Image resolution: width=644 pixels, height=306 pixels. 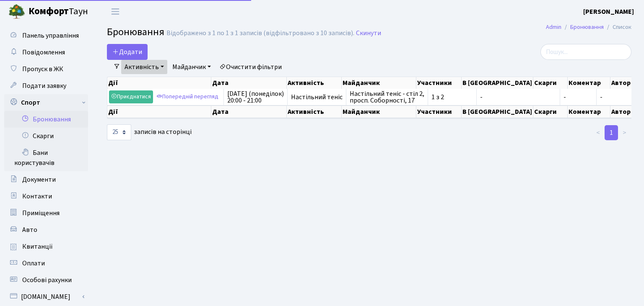 What do you see at coordinates (586, 52) in the screenshot?
I see `input: Пошук...` at bounding box center [586, 52].